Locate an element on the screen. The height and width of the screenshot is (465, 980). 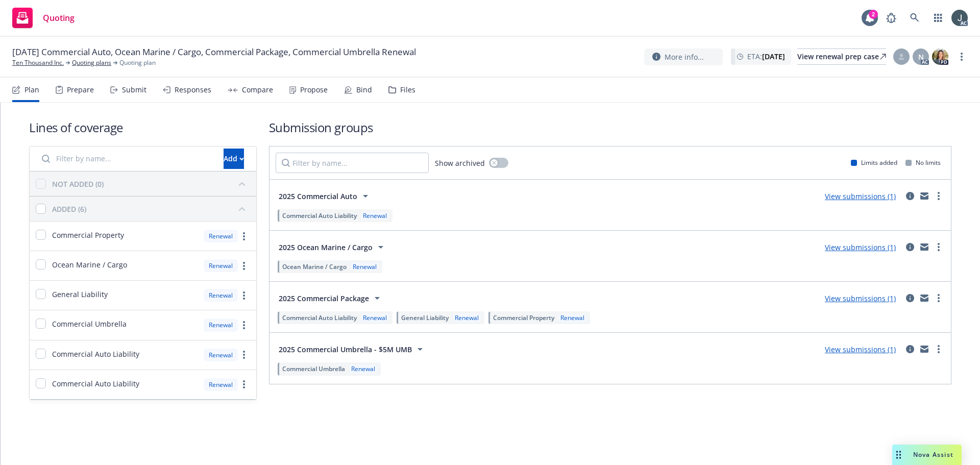
a: Quoting is located at coordinates (43, 18).